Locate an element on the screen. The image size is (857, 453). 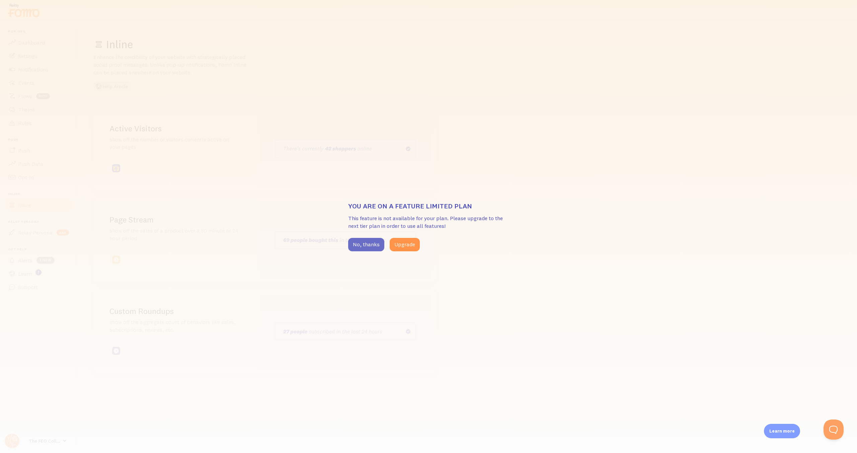
div: Learn more is located at coordinates (782, 431).